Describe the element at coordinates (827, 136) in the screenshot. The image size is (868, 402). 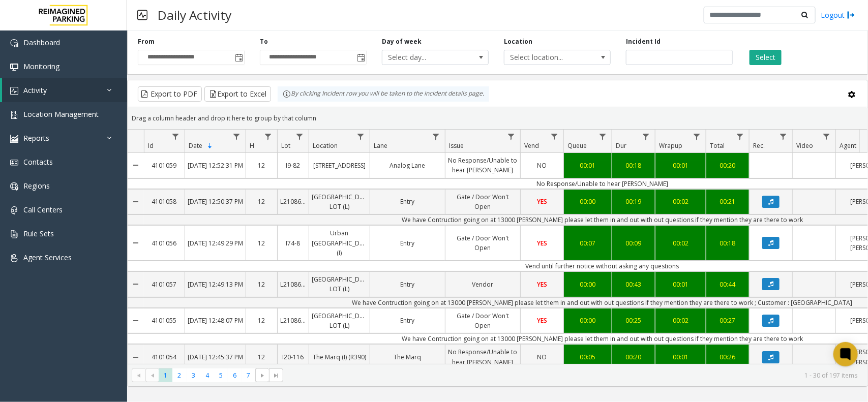
I see `a: Video Filter Menu` at that location.